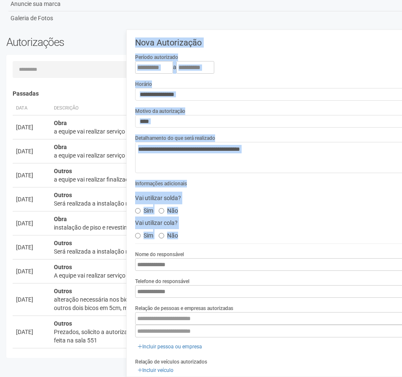 The height and width of the screenshot is (377, 402). Describe the element at coordinates (219, 227) in the screenshot. I see `div: instalação de piso e revestimento` at that location.